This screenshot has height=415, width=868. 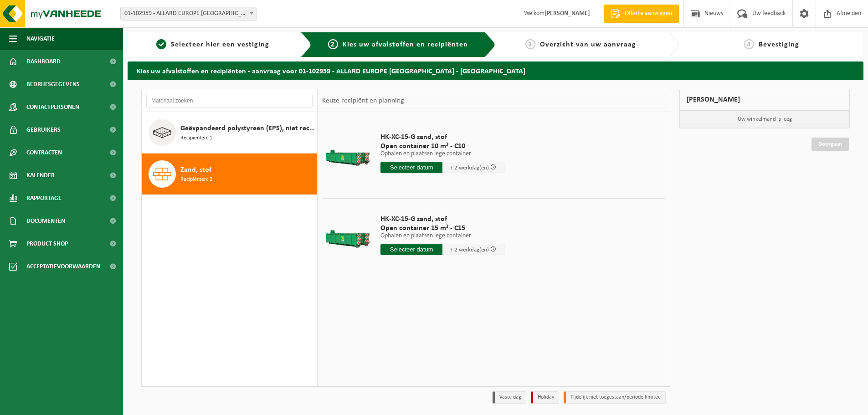 I want to click on span: Offerte aanvragen, so click(x=648, y=14).